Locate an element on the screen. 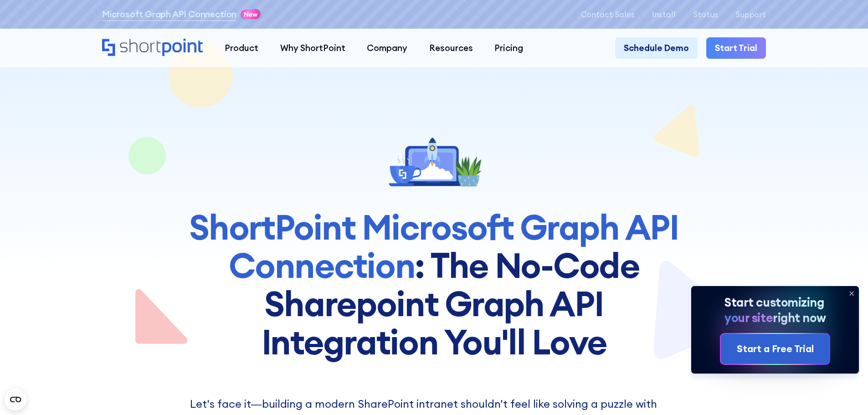  p: Support is located at coordinates (750, 14).